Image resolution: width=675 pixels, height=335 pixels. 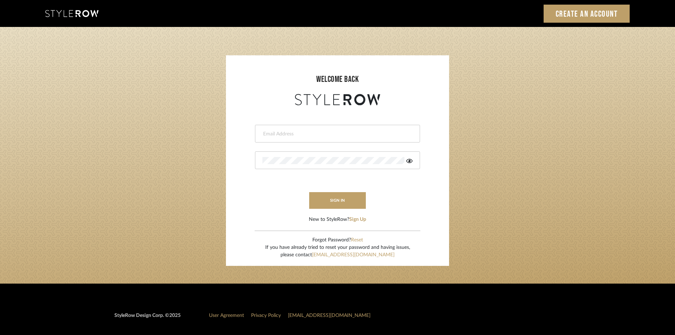 What do you see at coordinates (338, 79) in the screenshot?
I see `div: welcome back` at bounding box center [338, 79].